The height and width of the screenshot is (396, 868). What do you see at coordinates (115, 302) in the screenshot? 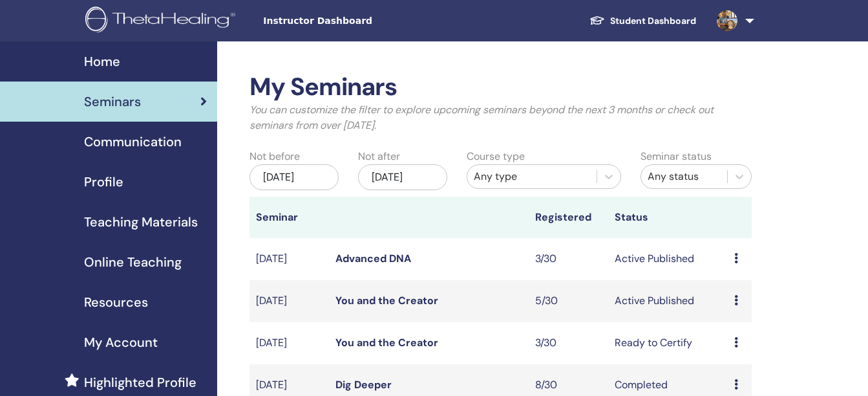
I see `span: Resources` at bounding box center [115, 302].